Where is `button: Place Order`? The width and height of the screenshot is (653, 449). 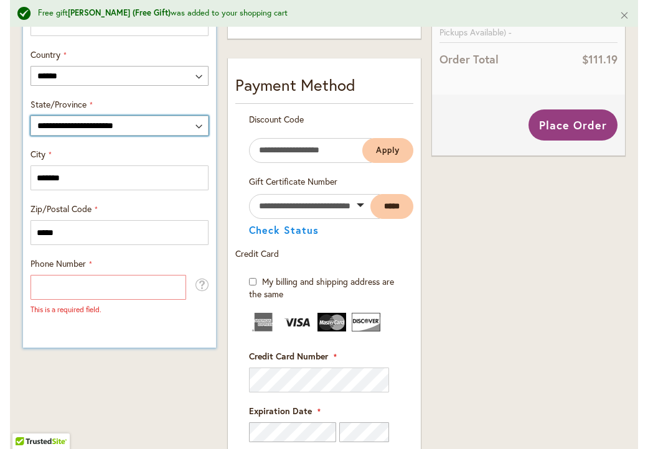 button: Place Order is located at coordinates (573, 125).